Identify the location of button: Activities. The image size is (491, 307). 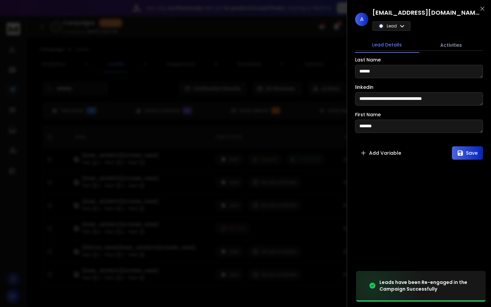
(451, 45).